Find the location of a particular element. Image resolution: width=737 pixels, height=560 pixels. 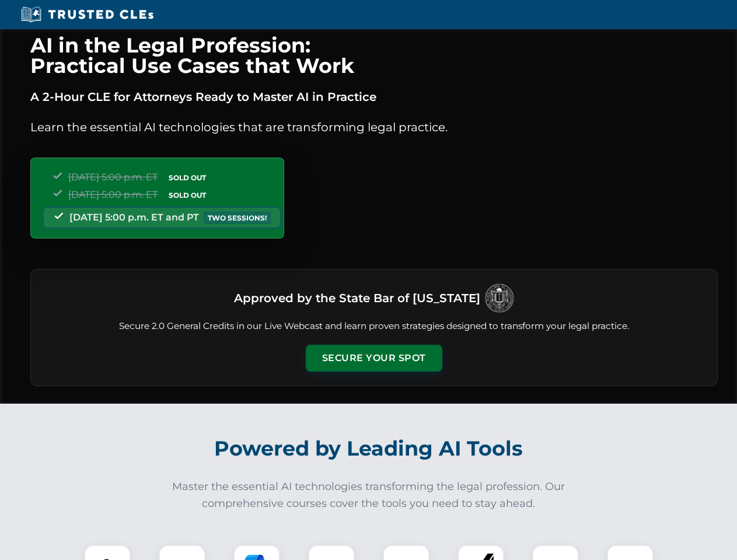

img: Logo is located at coordinates (499, 298).